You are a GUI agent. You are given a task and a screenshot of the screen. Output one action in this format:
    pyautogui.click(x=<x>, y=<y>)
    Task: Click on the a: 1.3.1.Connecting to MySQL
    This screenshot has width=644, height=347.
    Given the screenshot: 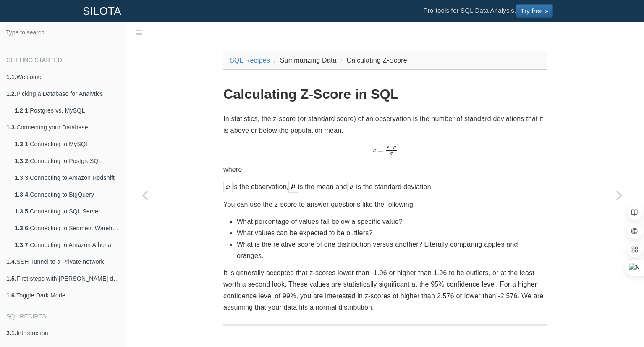 What is the action you would take?
    pyautogui.click(x=67, y=144)
    